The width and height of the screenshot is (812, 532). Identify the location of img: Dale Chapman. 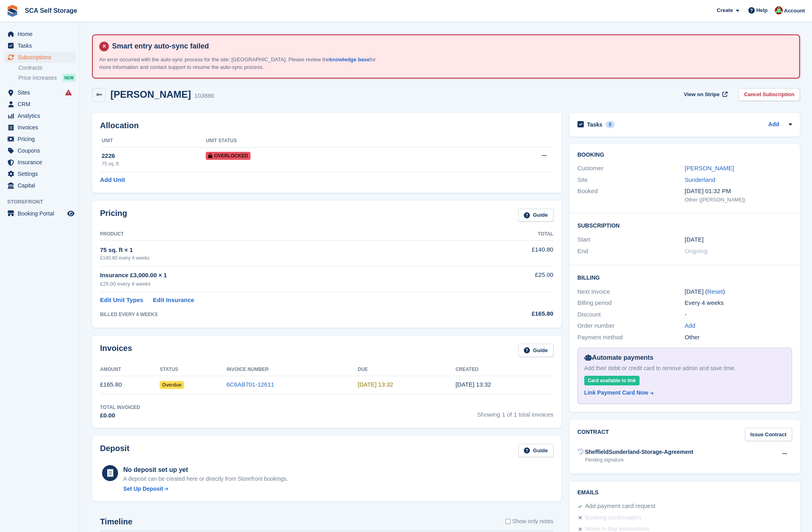
(779, 11).